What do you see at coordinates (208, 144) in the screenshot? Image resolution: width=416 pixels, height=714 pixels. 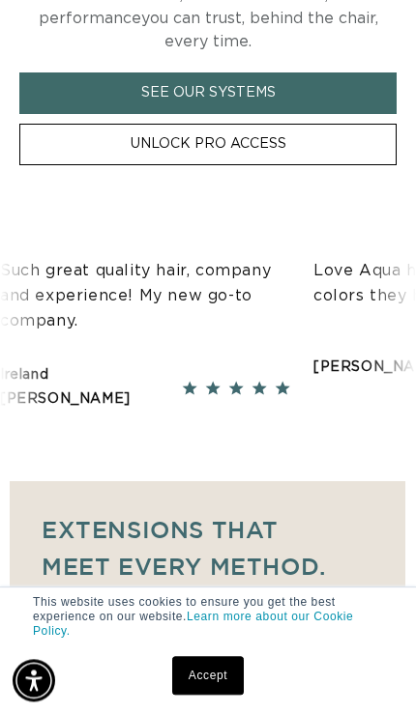 I see `a: Unlock Pro Access` at bounding box center [208, 144].